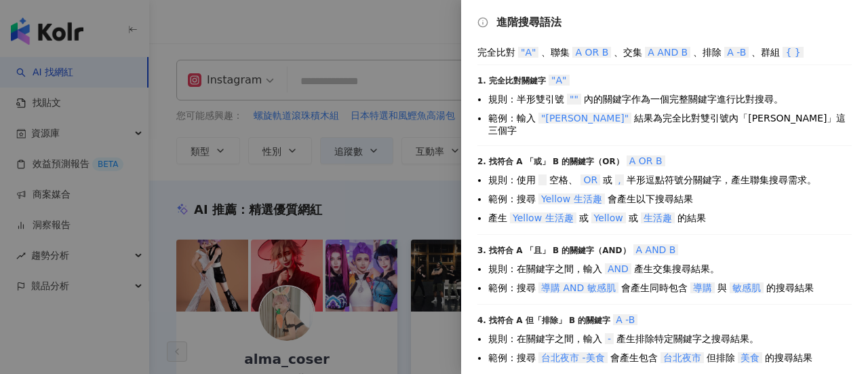  Describe the element at coordinates (670, 180) in the screenshot. I see `li: 規則：使用 空格、 或 半形逗點符號分關鍵字，產生聯集搜尋需求。` at that location.